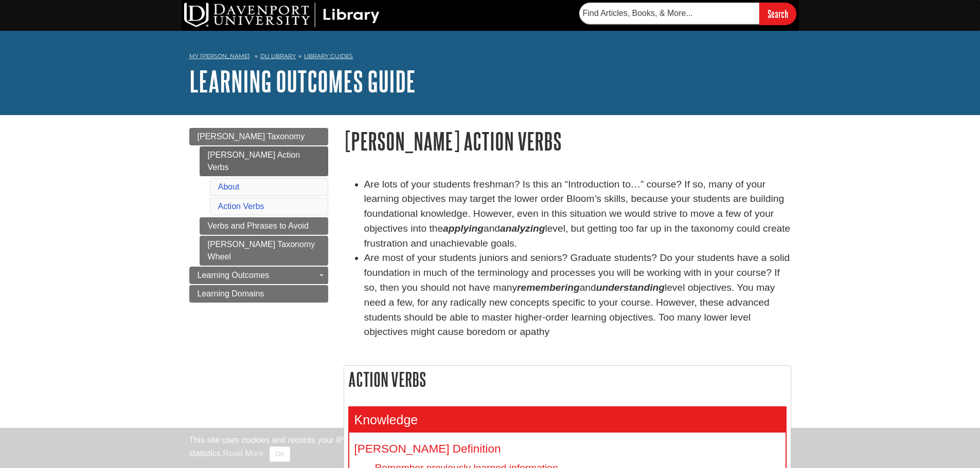 The height and width of the screenshot is (468, 980). I want to click on em: understanding, so click(630, 287).